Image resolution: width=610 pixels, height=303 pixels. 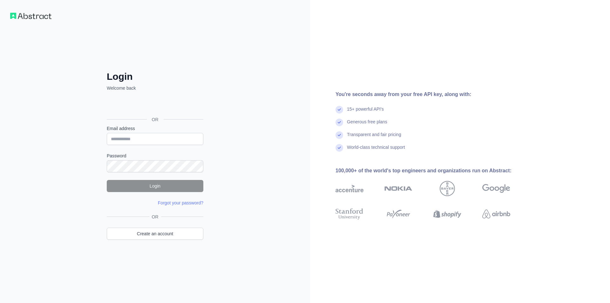 What do you see at coordinates (374, 138) in the screenshot?
I see `div: Transparent and fair pricing` at bounding box center [374, 138].